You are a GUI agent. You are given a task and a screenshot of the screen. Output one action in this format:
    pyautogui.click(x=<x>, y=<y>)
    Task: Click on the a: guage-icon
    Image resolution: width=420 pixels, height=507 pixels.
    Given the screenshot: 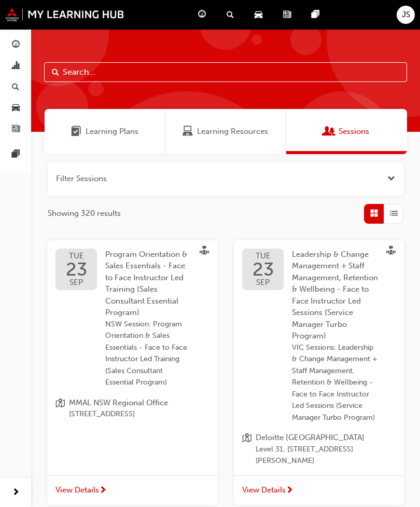 What is the action you would take?
    pyautogui.click(x=204, y=15)
    